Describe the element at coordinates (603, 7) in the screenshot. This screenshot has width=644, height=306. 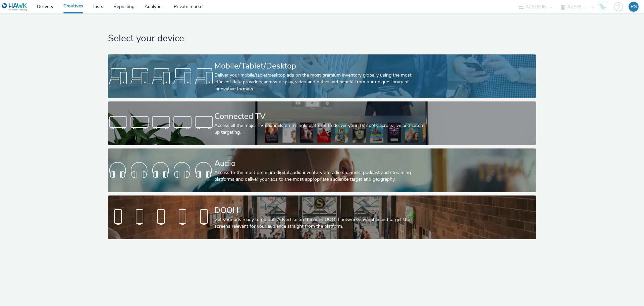
I see `img: Hawk Academy` at that location.